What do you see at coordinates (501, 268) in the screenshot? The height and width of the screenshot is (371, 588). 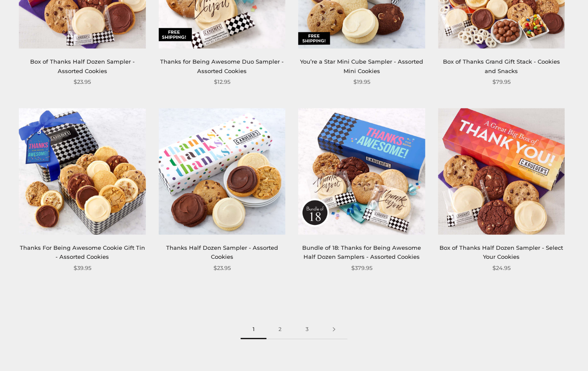 I see `span: $24.95` at bounding box center [501, 268].